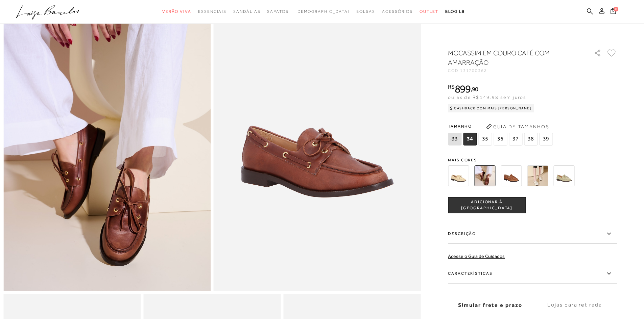  I want to click on label: Simular frete e prazo, so click(490, 305).